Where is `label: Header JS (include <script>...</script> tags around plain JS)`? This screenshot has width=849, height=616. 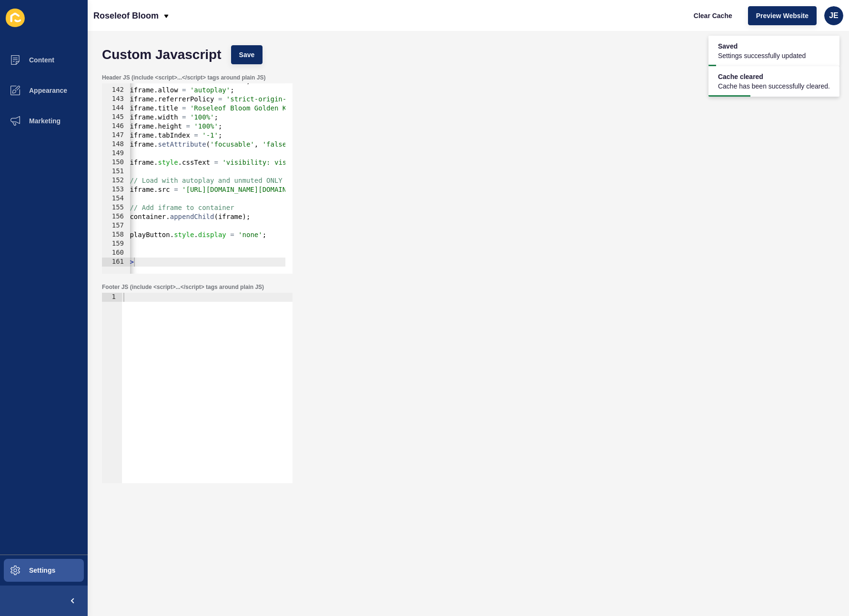
label: Header JS (include <script>...</script> tags around plain JS) is located at coordinates (184, 78).